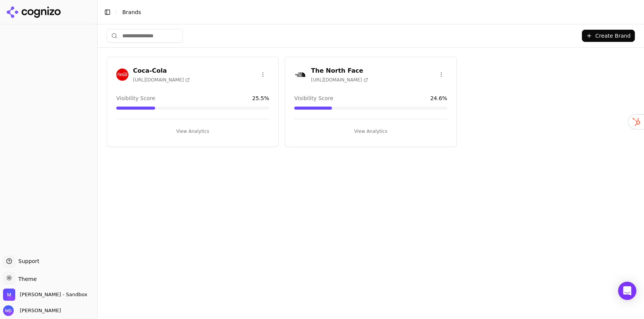 Image resolution: width=644 pixels, height=319 pixels. Describe the element at coordinates (131, 12) in the screenshot. I see `span: Brands` at that location.